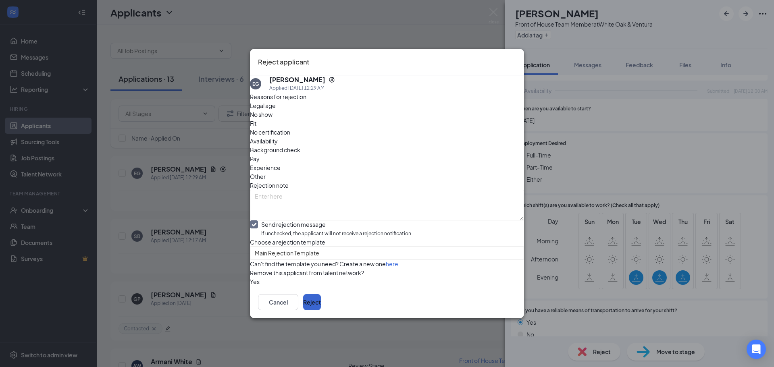  What do you see at coordinates (392, 264) in the screenshot?
I see `a: here` at bounding box center [392, 264].